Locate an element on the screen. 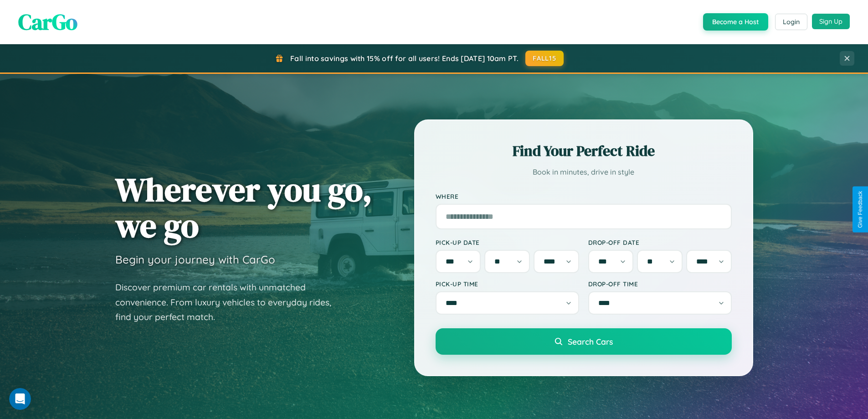 This screenshot has height=419, width=868. span: Search Cars is located at coordinates (590, 341).